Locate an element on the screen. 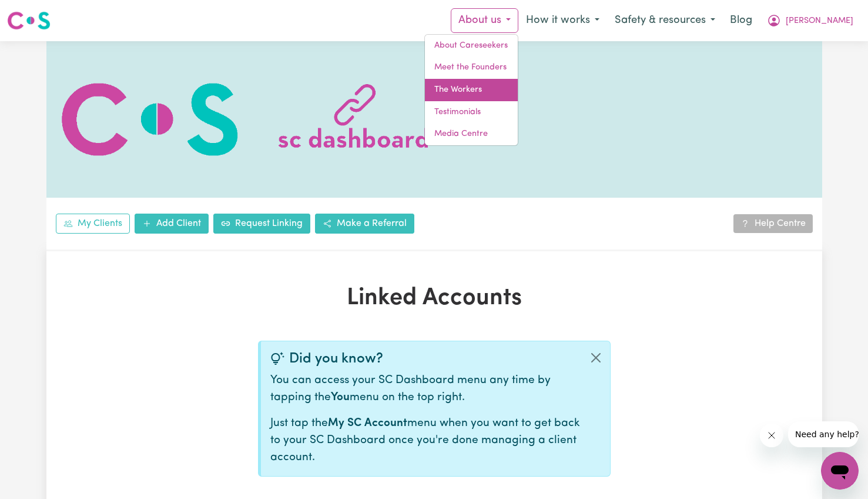  span: Need any help? is located at coordinates (39, 13).